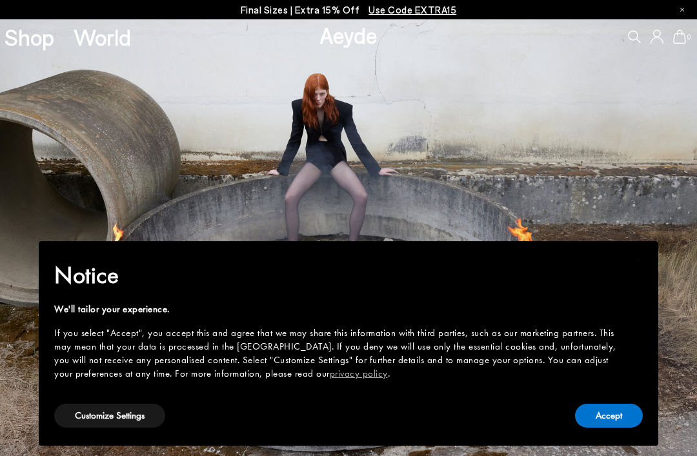 The height and width of the screenshot is (456, 697). Describe the element at coordinates (359, 374) in the screenshot. I see `a: privacy policy` at that location.